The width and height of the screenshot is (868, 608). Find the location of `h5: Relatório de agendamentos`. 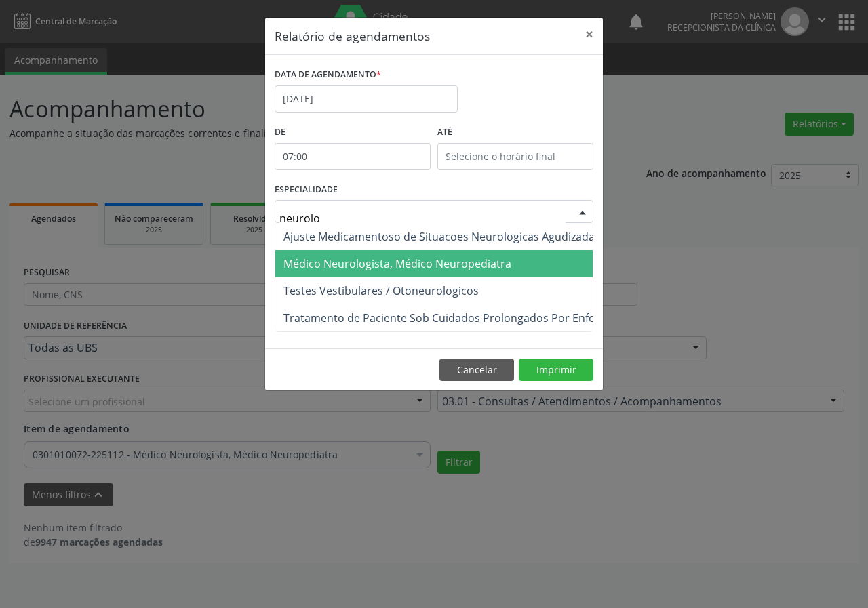

h5: Relatório de agendamentos is located at coordinates (352, 36).